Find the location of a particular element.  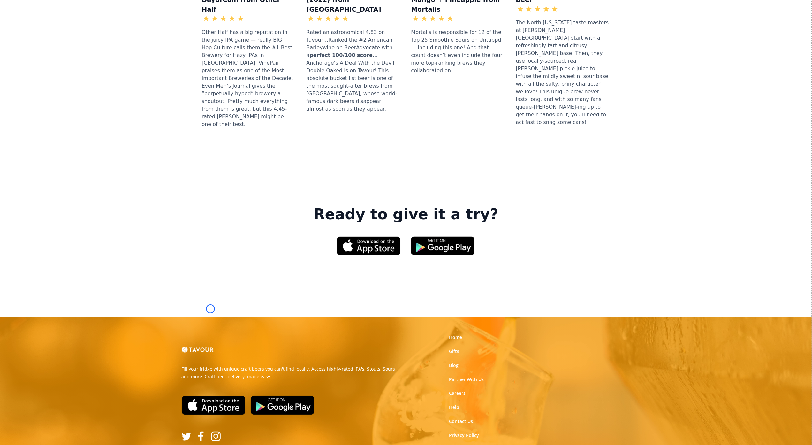

strong: Careers is located at coordinates (457, 393).